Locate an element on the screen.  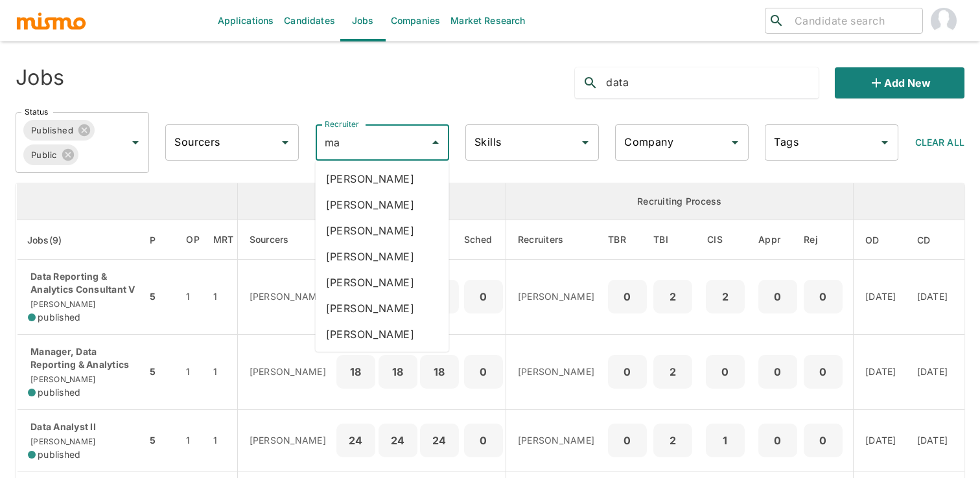
th: To Be Reviewed is located at coordinates (627, 239).